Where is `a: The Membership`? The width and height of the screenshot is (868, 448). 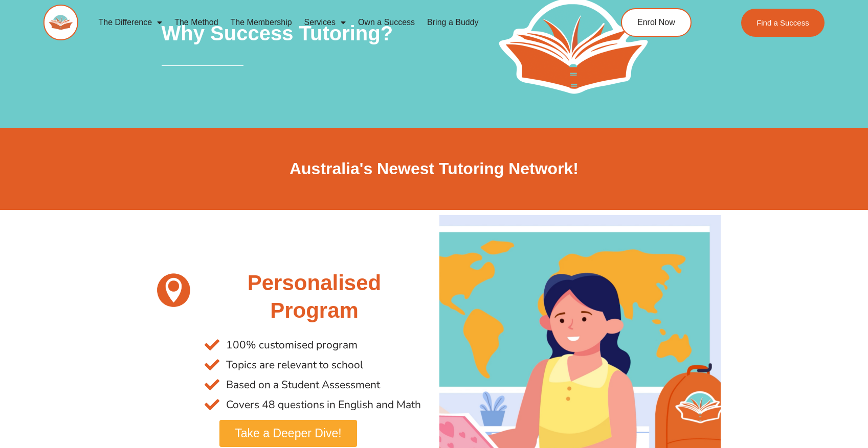
a: The Membership is located at coordinates (262, 22).